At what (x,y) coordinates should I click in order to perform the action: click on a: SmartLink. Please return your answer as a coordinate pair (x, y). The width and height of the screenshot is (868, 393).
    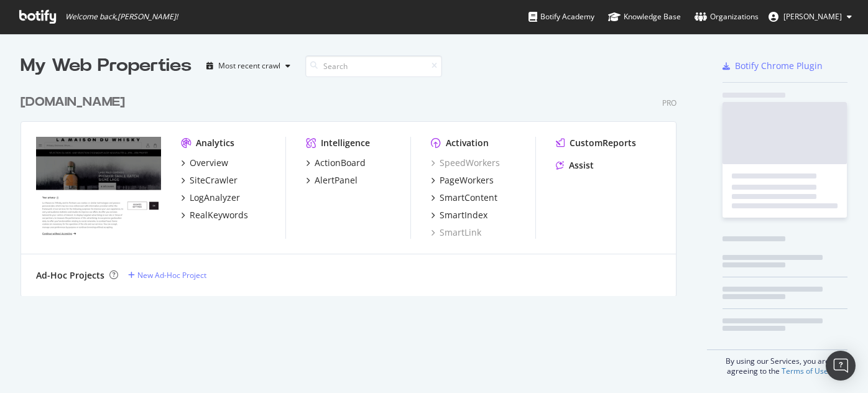
    Looking at the image, I should click on (456, 233).